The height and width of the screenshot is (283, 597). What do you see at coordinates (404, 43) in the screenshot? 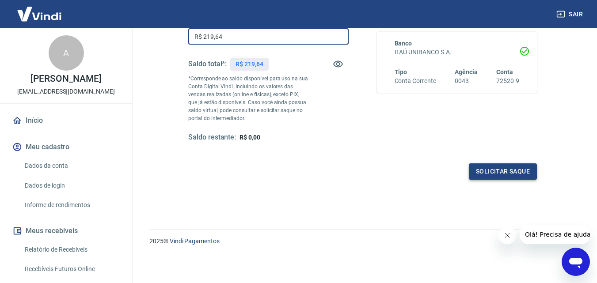
I see `span: Banco` at bounding box center [404, 43].